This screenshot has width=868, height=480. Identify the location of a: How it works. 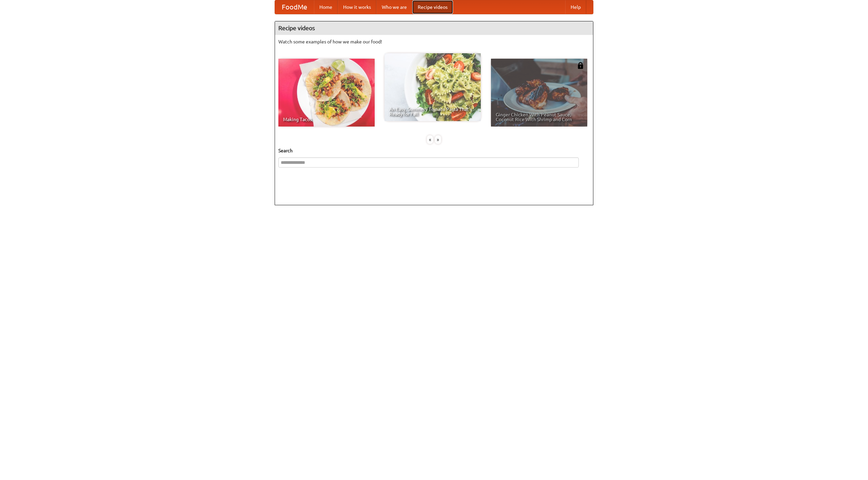
(358, 7).